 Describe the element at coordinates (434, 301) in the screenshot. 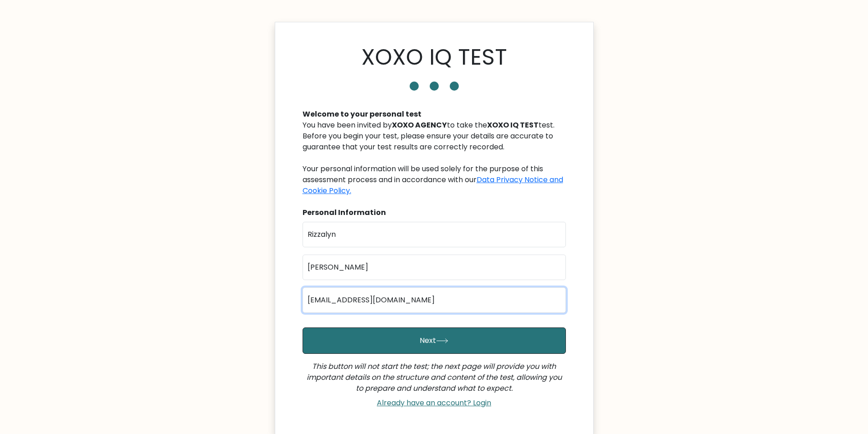

I see `input: Email` at that location.